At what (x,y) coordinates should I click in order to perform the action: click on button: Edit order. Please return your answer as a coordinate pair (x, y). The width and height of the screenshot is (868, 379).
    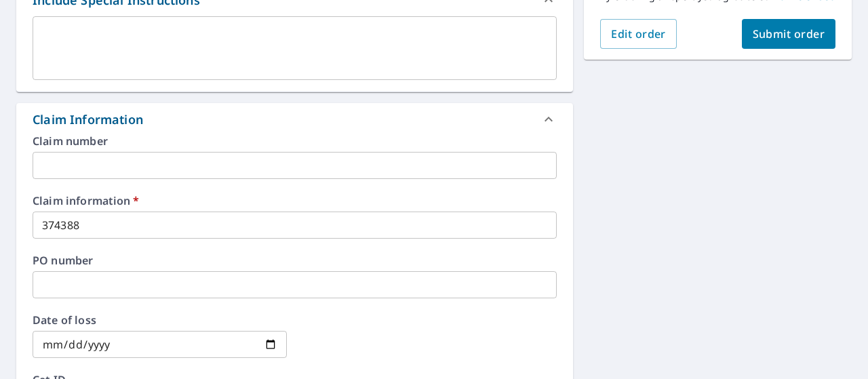
    Looking at the image, I should click on (638, 34).